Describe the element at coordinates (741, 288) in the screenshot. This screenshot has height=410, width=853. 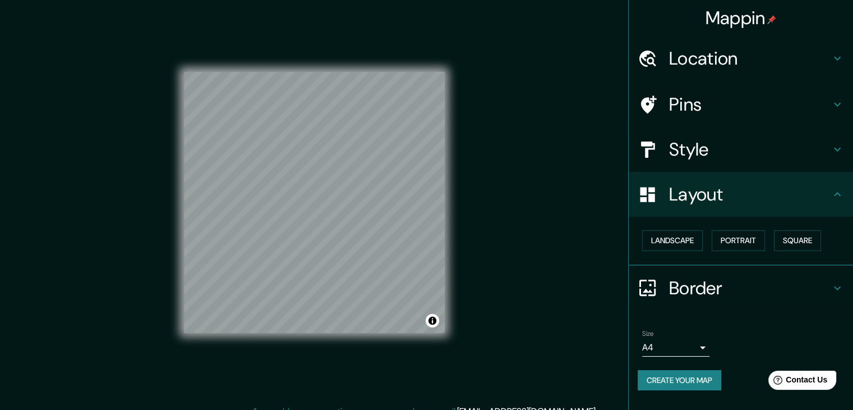
I see `div: Border` at that location.